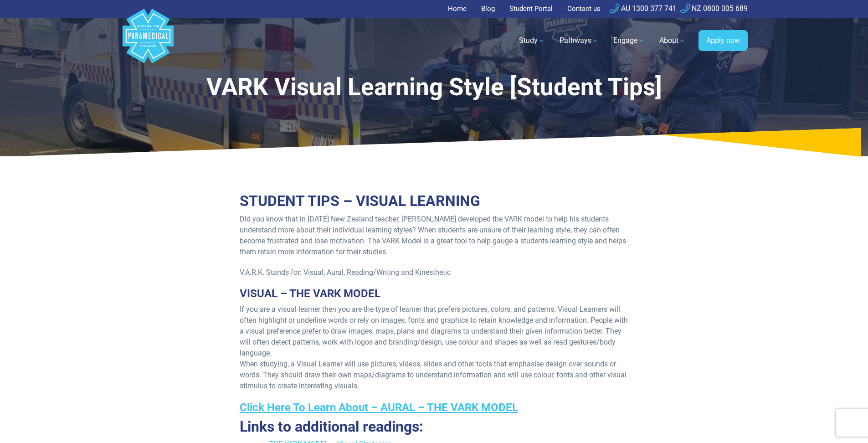 This screenshot has width=868, height=443. I want to click on a: About, so click(672, 40).